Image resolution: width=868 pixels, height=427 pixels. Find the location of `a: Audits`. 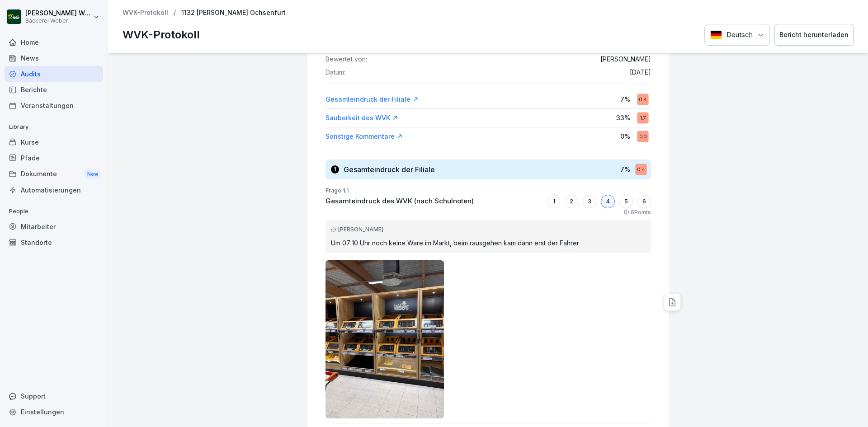

a: Audits is located at coordinates (54, 74).